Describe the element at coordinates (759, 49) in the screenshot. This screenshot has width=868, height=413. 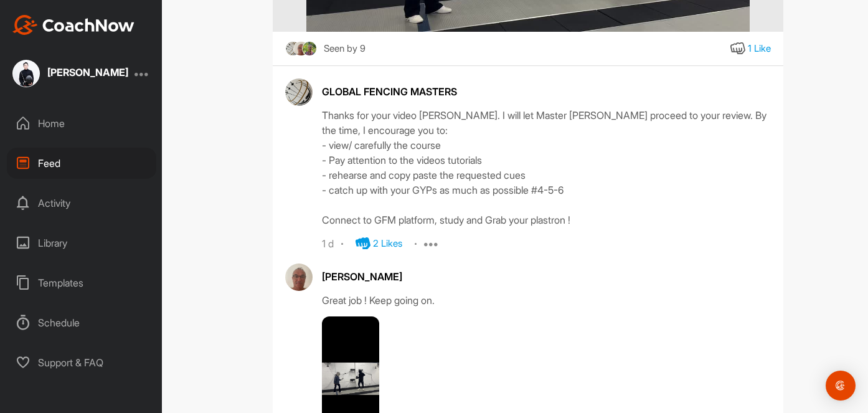
I see `div: 1 Like` at that location.